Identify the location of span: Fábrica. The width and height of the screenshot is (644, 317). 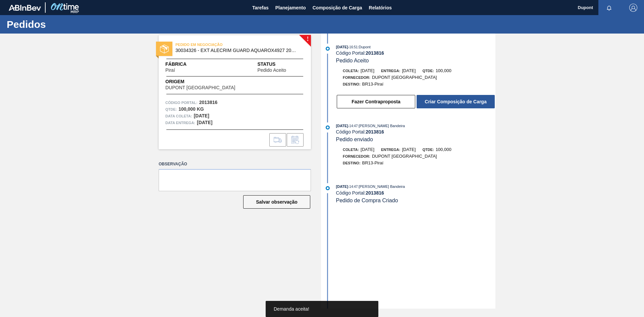
(181, 64).